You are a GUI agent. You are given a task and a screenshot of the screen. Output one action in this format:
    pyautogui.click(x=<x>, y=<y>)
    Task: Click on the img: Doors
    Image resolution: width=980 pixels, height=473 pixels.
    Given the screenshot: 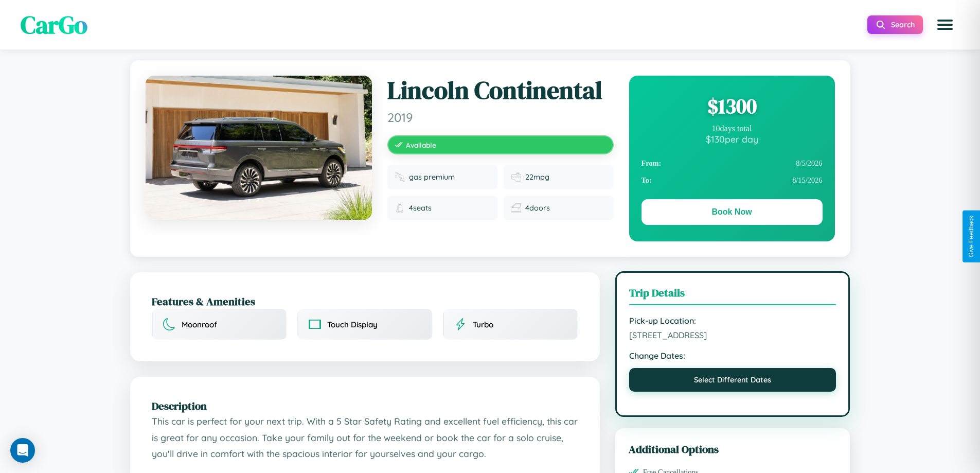 What is the action you would take?
    pyautogui.click(x=516, y=208)
    